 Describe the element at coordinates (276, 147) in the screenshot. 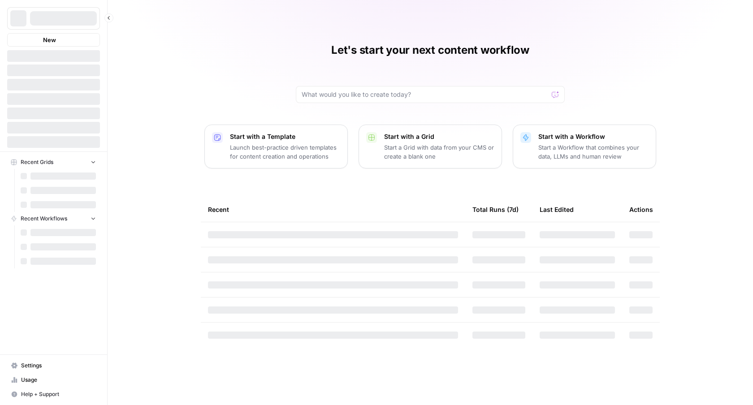

I see `button: Start with a TemplateLaunch best-practice driven templates for content creation and operations` at that location.